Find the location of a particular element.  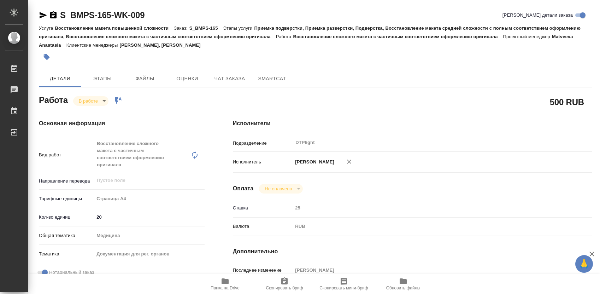

p: Кол-во единиц is located at coordinates (66, 217).